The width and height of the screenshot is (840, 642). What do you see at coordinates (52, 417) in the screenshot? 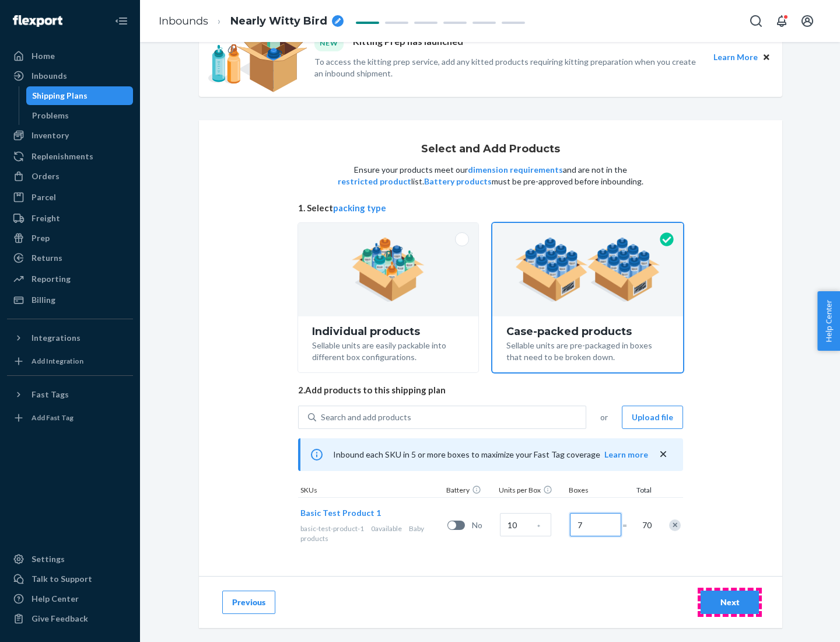
I see `div: Add Fast Tag` at bounding box center [52, 417].